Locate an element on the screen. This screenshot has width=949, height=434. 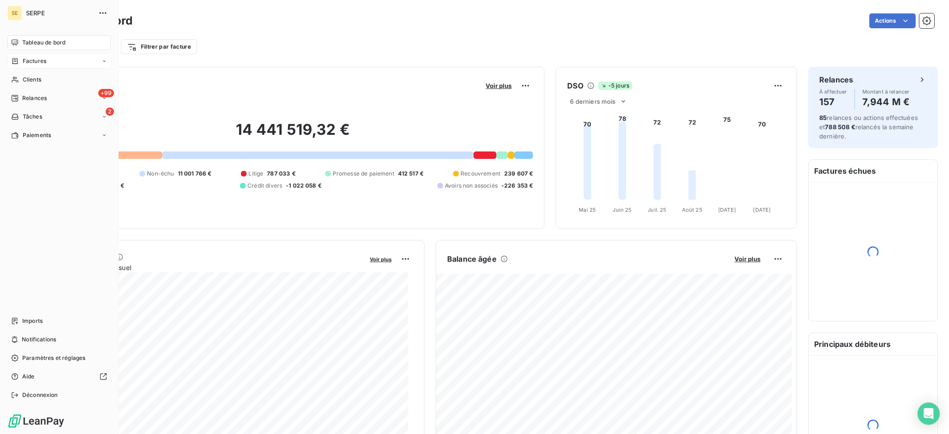
span: Litige is located at coordinates (256, 174).